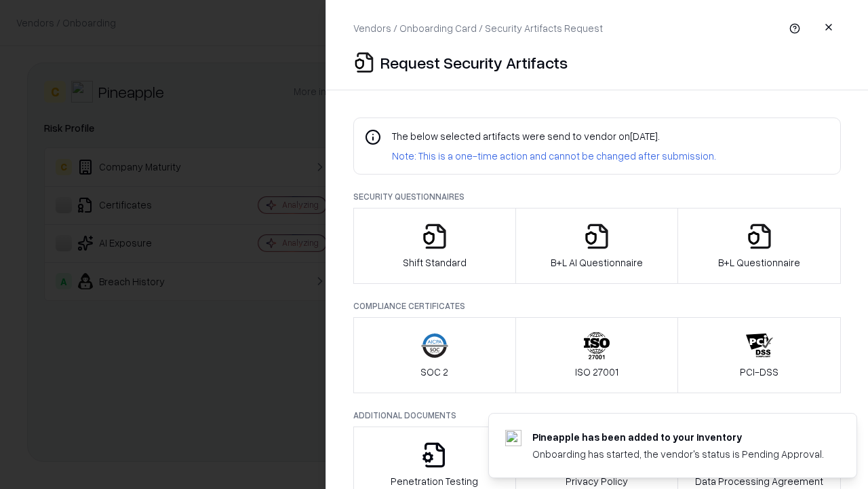 The image size is (868, 489). Describe the element at coordinates (474, 62) in the screenshot. I see `p: Request Security Artifacts` at that location.